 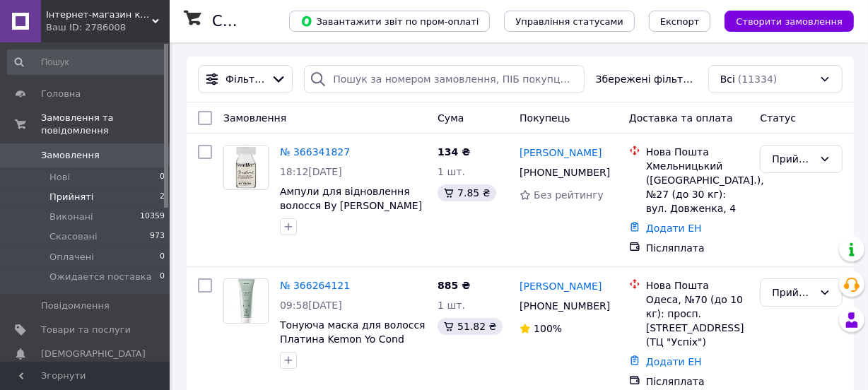 I want to click on span: Збережені фільтри:, so click(x=646, y=79).